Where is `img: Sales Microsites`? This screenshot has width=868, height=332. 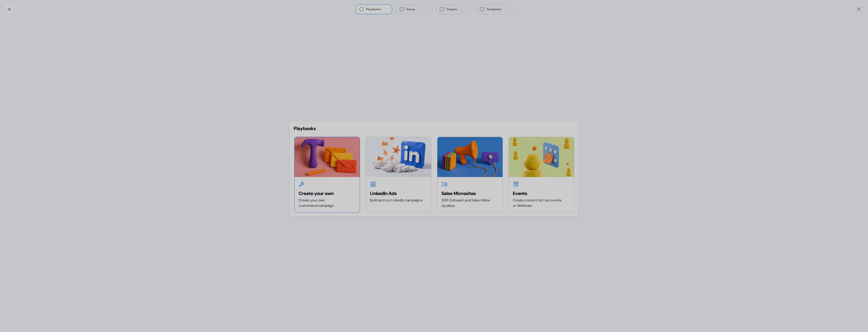
img: Sales Microsites is located at coordinates (470, 157).